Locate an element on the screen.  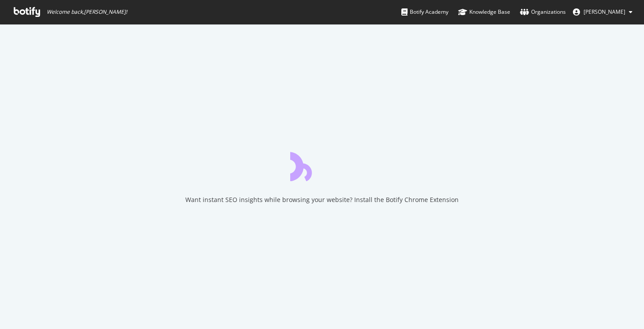
span: Vlajko Knezic is located at coordinates (604, 12).